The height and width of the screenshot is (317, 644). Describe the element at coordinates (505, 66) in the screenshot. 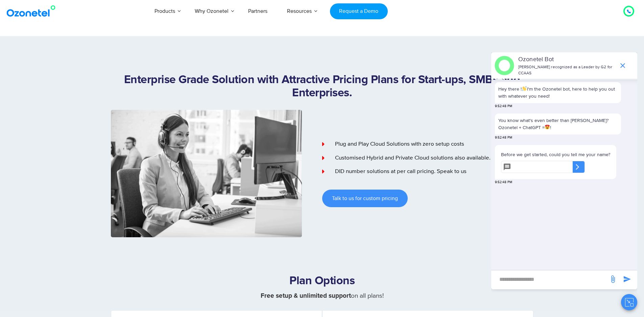

I see `img: header` at that location.